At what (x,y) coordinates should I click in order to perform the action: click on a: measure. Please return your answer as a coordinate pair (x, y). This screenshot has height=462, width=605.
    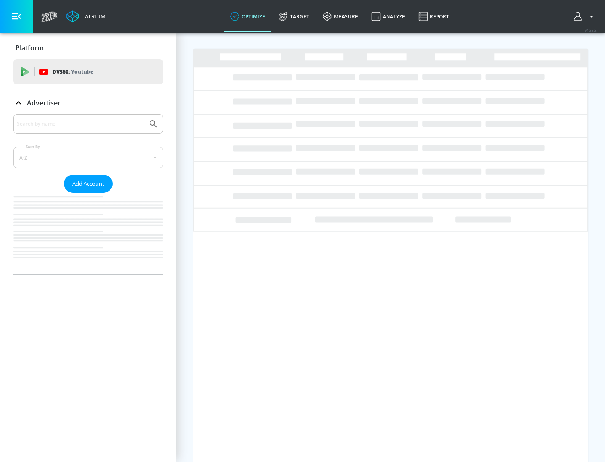
    Looking at the image, I should click on (341, 16).